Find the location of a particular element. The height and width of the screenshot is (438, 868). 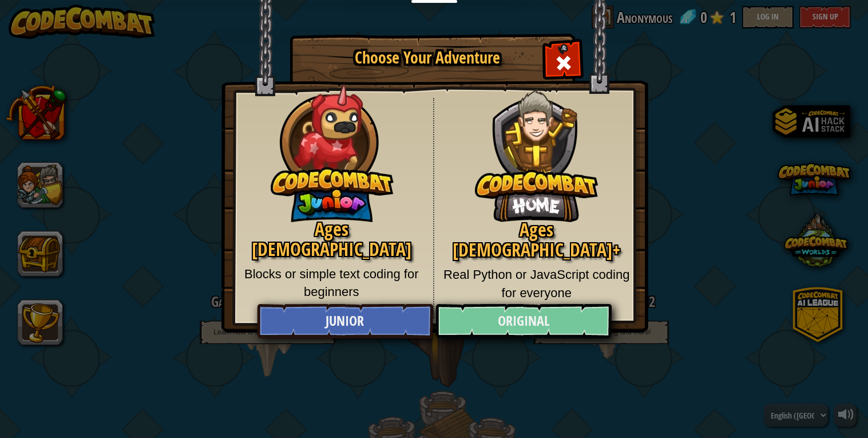

div: Close modal is located at coordinates (563, 61).